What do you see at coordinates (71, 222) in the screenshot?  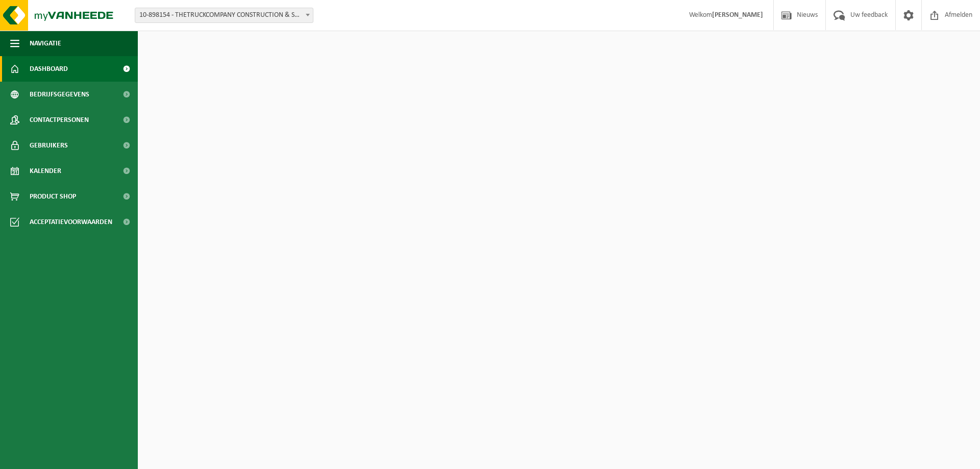 I see `span: Acceptatievoorwaarden` at bounding box center [71, 222].